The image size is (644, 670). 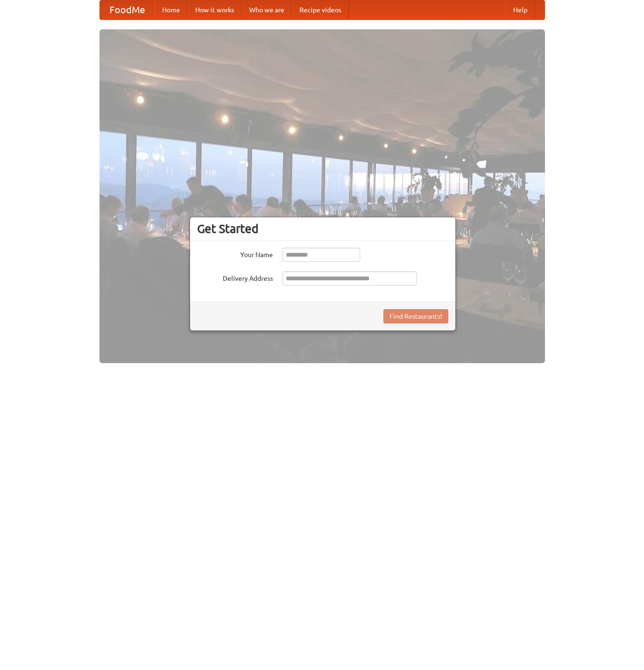 What do you see at coordinates (127, 10) in the screenshot?
I see `a: FoodMe` at bounding box center [127, 10].